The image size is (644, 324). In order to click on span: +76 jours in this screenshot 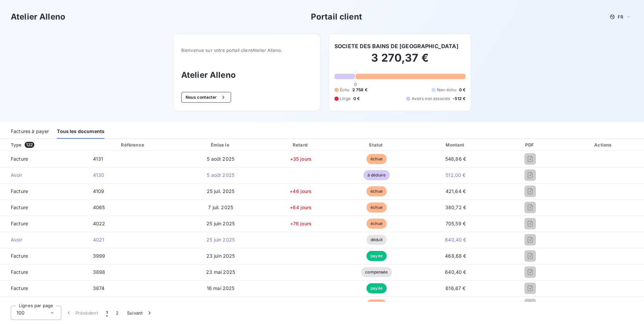, I will do `click(301, 223)`.